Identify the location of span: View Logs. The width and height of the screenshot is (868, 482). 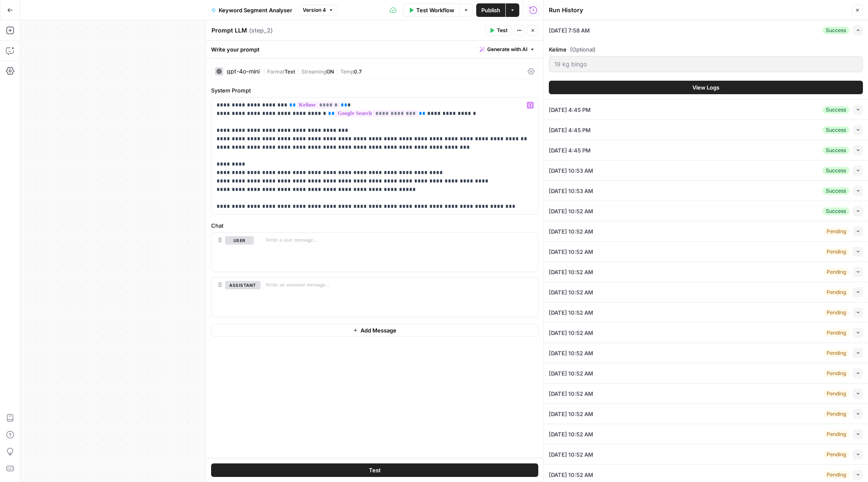
(706, 88).